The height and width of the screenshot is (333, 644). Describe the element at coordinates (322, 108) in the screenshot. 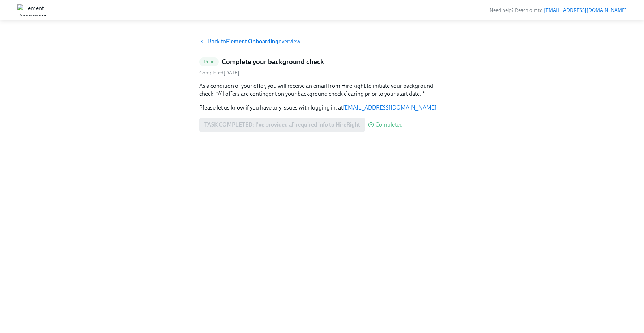

I see `p: Please let us know if you have any issues with logging in, at` at that location.